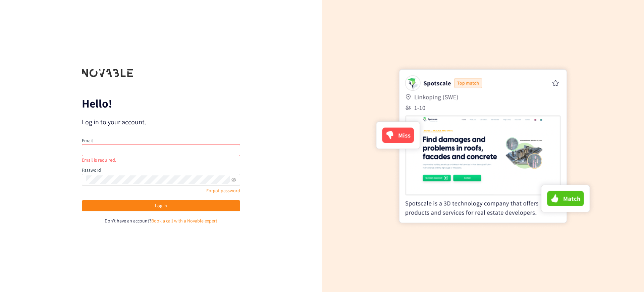  What do you see at coordinates (184, 221) in the screenshot?
I see `a: Book a call with a Novable expert` at bounding box center [184, 221].